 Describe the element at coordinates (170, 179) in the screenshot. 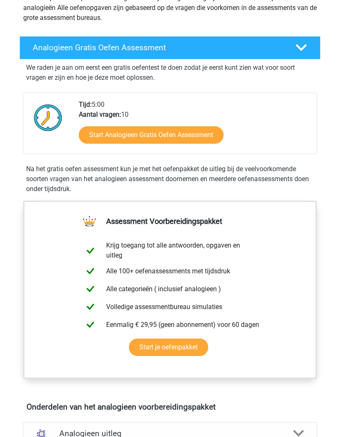

I see `div: Na het gratis oefen assessment kun je met het oefenpakket de uitleg bij de veelvoorkomende soorte...` at that location.